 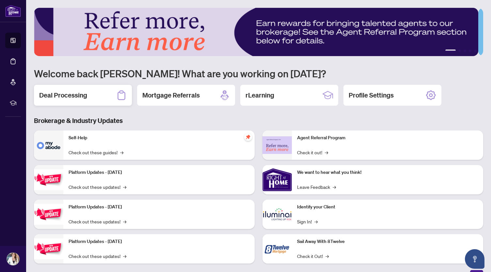 I want to click on a: Check it out!→, so click(x=312, y=152).